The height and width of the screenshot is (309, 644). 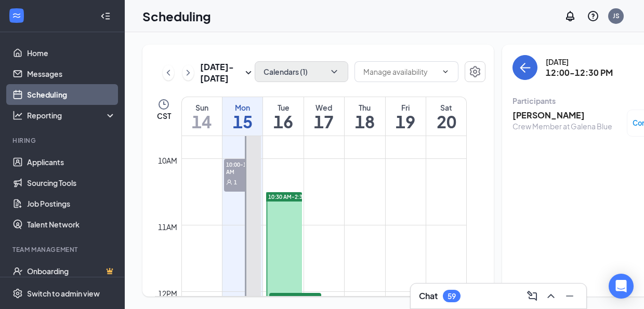 I want to click on div: 11am, so click(x=167, y=227).